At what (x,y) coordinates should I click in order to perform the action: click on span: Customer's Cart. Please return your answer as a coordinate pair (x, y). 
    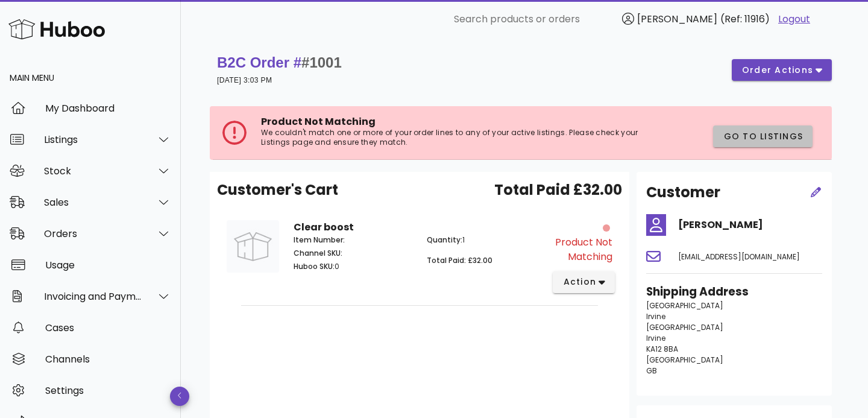
    Looking at the image, I should click on (278, 190).